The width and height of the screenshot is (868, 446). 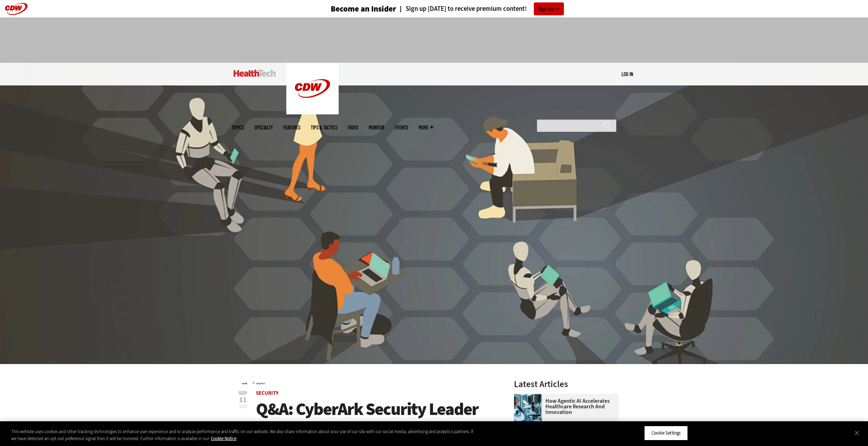 I want to click on a: scientist looks through microscope in lab, so click(x=530, y=397).